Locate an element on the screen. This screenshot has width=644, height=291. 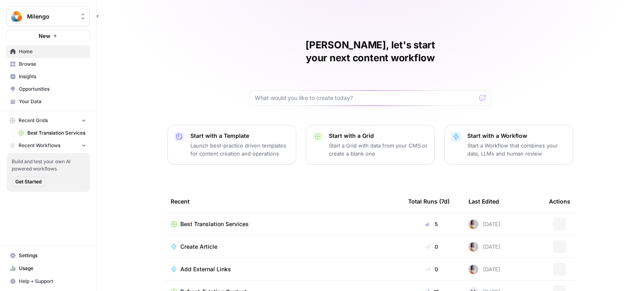
span: Settings is located at coordinates (52, 256).